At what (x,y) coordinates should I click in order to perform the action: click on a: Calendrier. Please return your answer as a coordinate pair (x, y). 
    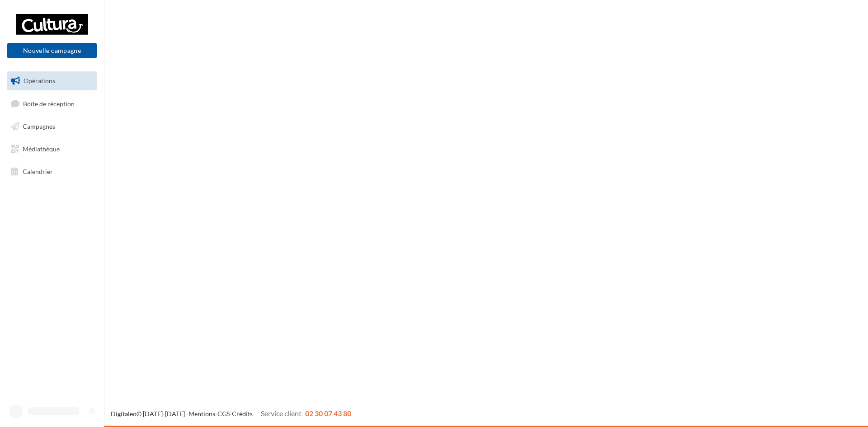
    Looking at the image, I should click on (52, 172).